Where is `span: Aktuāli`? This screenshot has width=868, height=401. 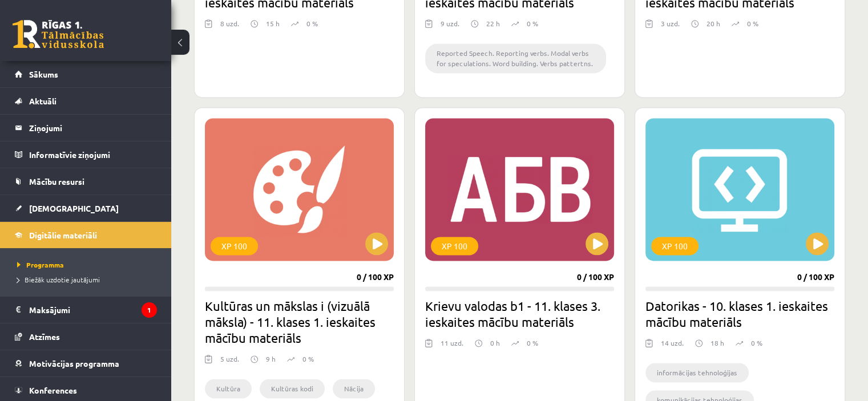
span: Aktuāli is located at coordinates (43, 101).